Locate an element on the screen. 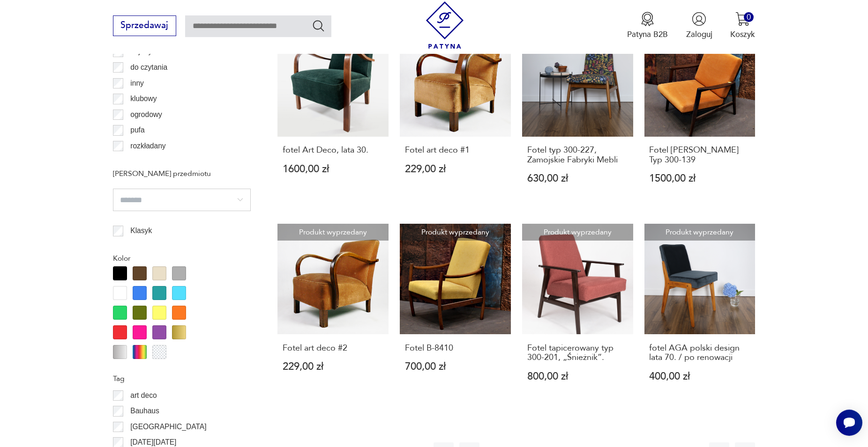 The width and height of the screenshot is (868, 447). a: Produkt wyprzedanyFotel art deco #2Fotel art deco #2229,00 zł is located at coordinates (333, 314).